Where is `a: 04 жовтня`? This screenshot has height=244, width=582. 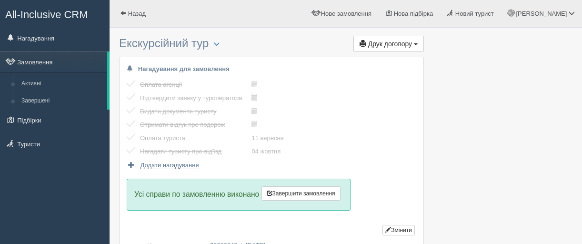 a: 04 жовтня is located at coordinates (266, 151).